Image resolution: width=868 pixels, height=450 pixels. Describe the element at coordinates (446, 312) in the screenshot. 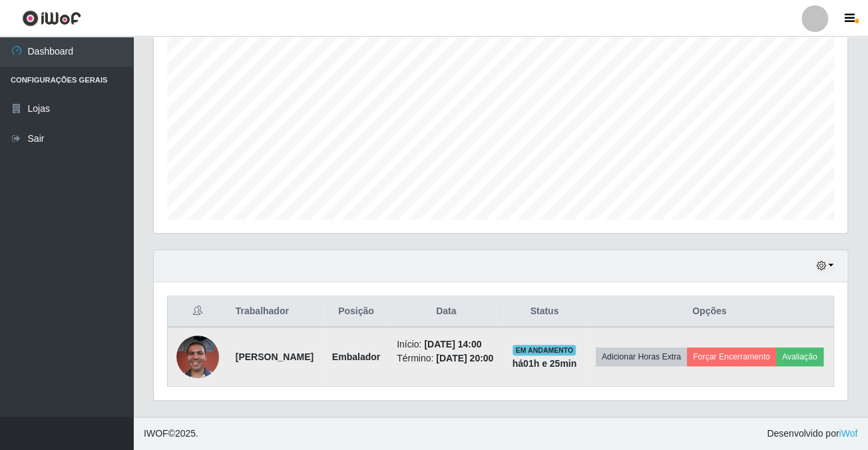

I see `th: Data` at that location.